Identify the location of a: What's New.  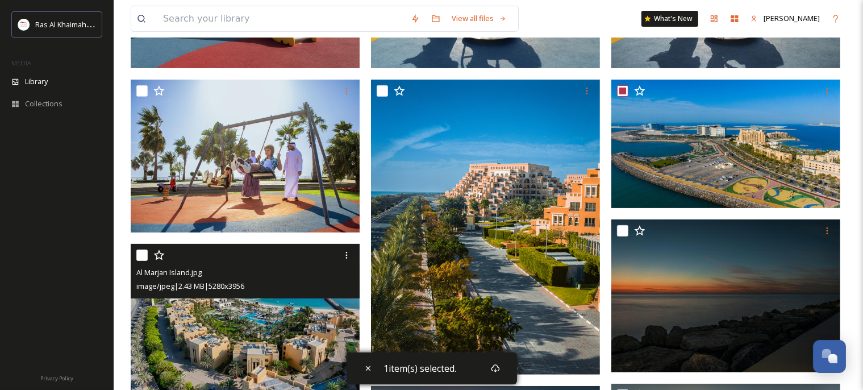
(670, 19).